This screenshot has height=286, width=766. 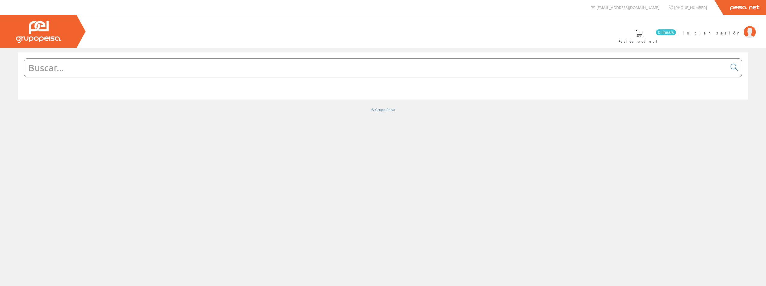 What do you see at coordinates (666, 32) in the screenshot?
I see `span: 0 línea/s` at bounding box center [666, 32].